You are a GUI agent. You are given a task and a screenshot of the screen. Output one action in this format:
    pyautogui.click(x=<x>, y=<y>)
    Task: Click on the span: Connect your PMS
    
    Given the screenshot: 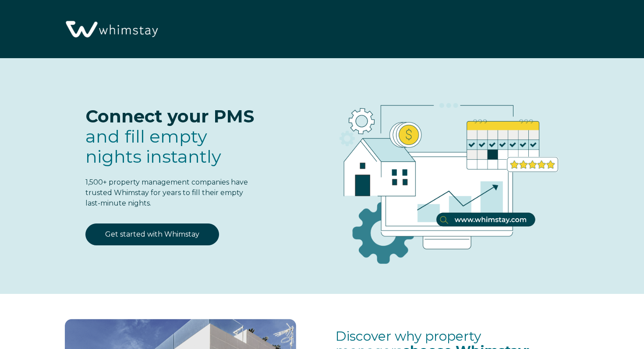 What is the action you would take?
    pyautogui.click(x=170, y=116)
    